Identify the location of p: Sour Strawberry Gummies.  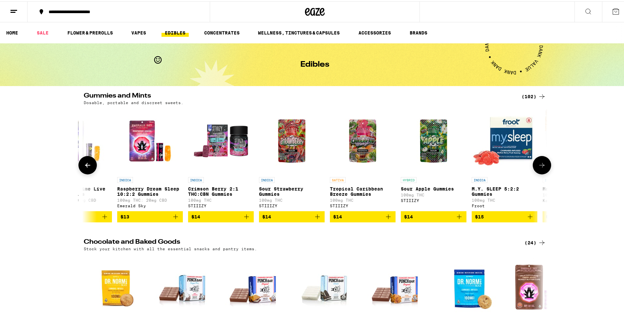
(292, 190).